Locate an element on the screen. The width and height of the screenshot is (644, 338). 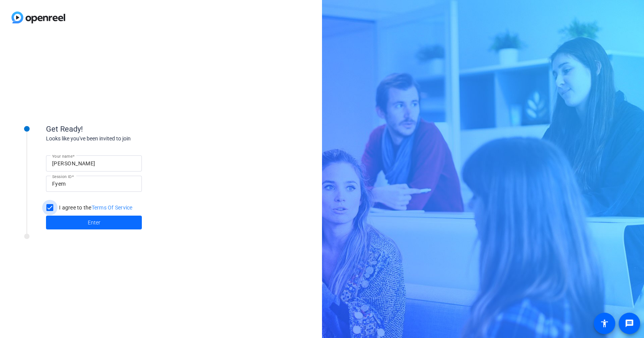
a: Terms Of Service is located at coordinates (112, 207).